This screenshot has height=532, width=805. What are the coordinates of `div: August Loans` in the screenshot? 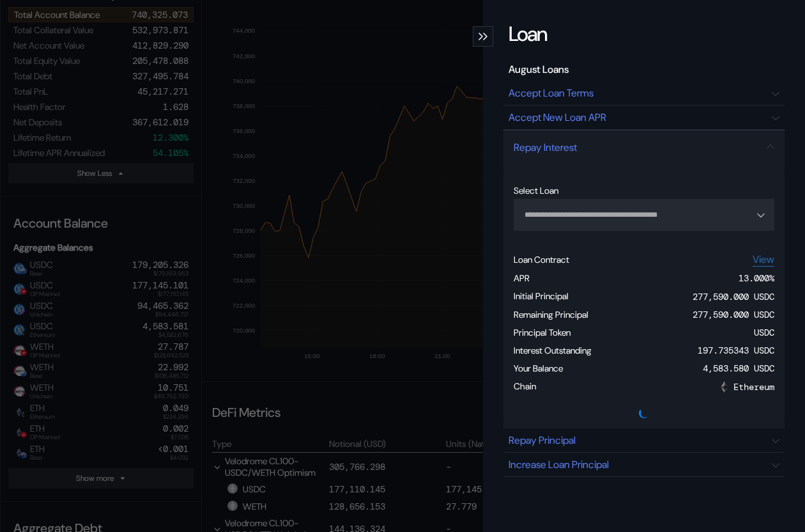 It's located at (539, 69).